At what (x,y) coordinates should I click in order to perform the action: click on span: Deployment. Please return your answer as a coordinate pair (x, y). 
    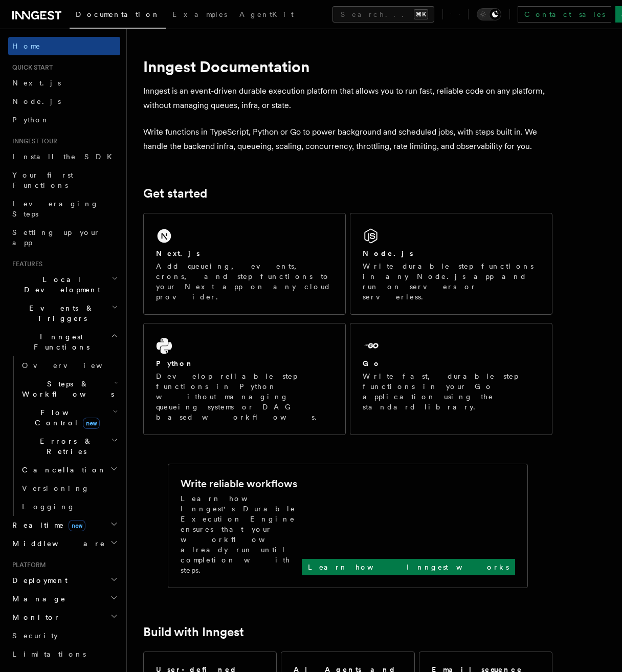
    Looking at the image, I should click on (38, 581).